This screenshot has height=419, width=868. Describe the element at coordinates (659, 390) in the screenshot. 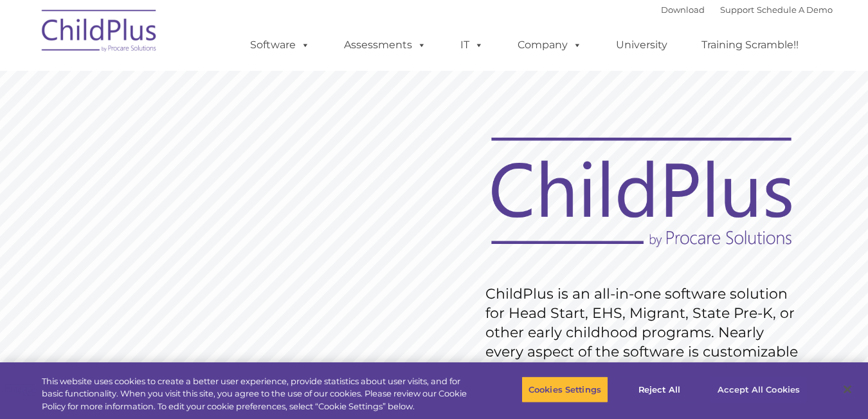

I see `button: Reject All` at that location.